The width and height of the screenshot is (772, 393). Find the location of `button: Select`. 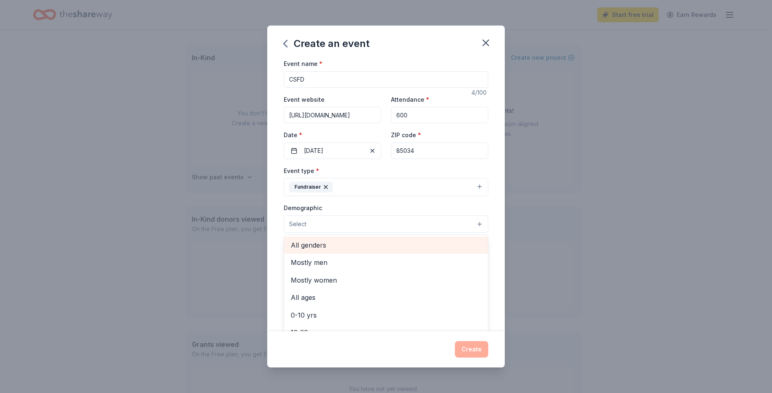

button: Select is located at coordinates (386, 224).